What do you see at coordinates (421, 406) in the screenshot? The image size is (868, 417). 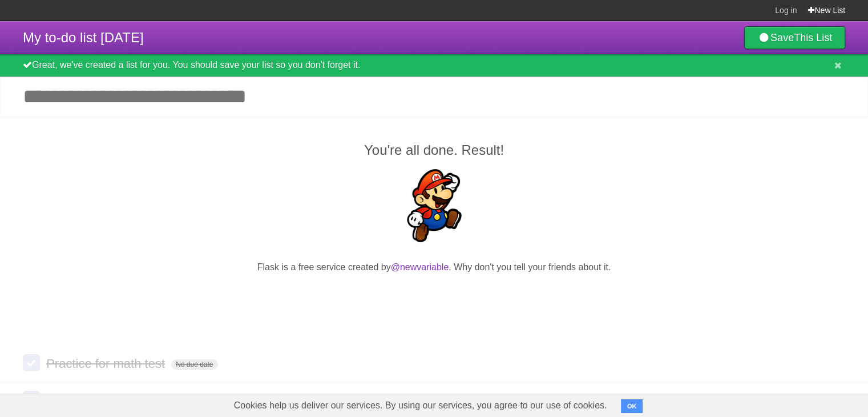 I see `span: Cookies help us deliver our services. By using our services, you agree to our use of cookies.` at bounding box center [421, 406].